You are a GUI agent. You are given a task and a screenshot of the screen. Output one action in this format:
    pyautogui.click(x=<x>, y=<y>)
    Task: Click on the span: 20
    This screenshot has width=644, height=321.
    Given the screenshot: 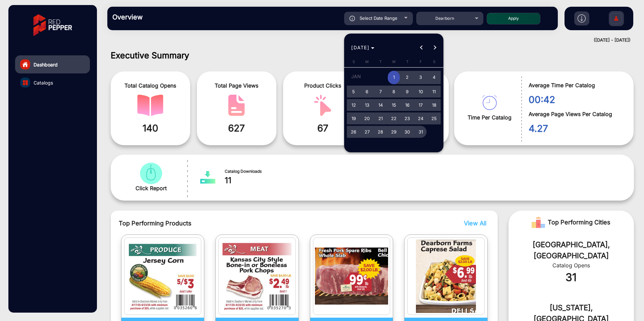 What is the action you would take?
    pyautogui.click(x=367, y=119)
    